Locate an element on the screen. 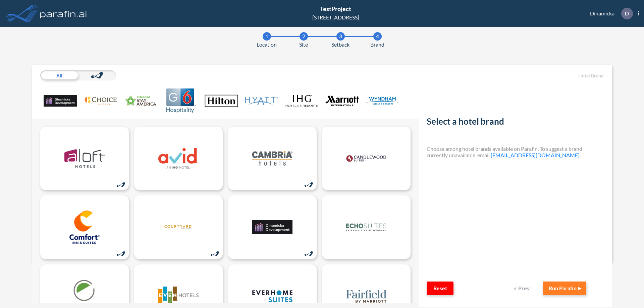 The image size is (644, 308). h4: Choose among hotel brands available on Parafin. To suggest a brand currently unavailable, email . is located at coordinates (515, 152).